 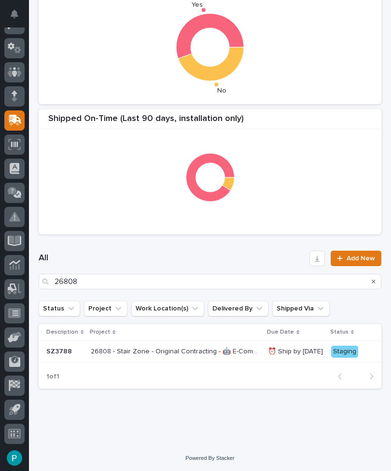 I want to click on button: Work Location(s), so click(x=167, y=309).